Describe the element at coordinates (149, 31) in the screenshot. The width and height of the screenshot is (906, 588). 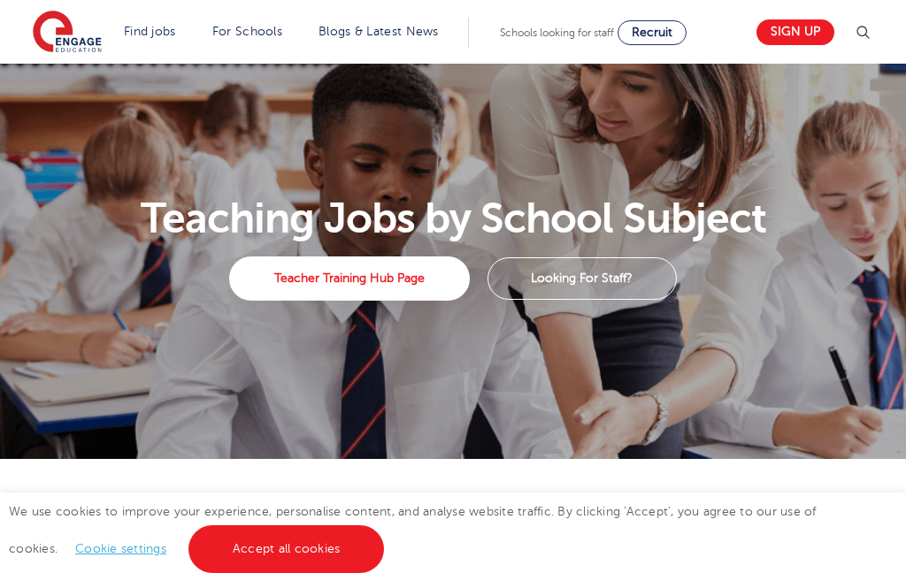
I see `a: Find jobs` at that location.